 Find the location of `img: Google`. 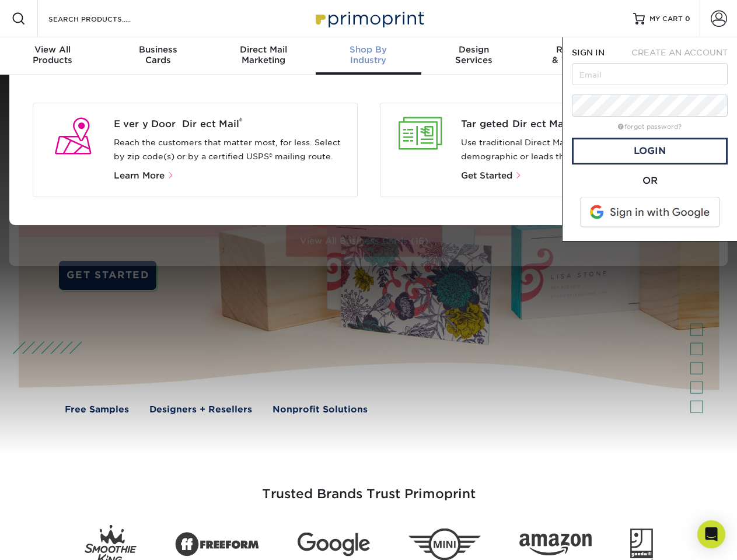

img: Google is located at coordinates (334, 545).